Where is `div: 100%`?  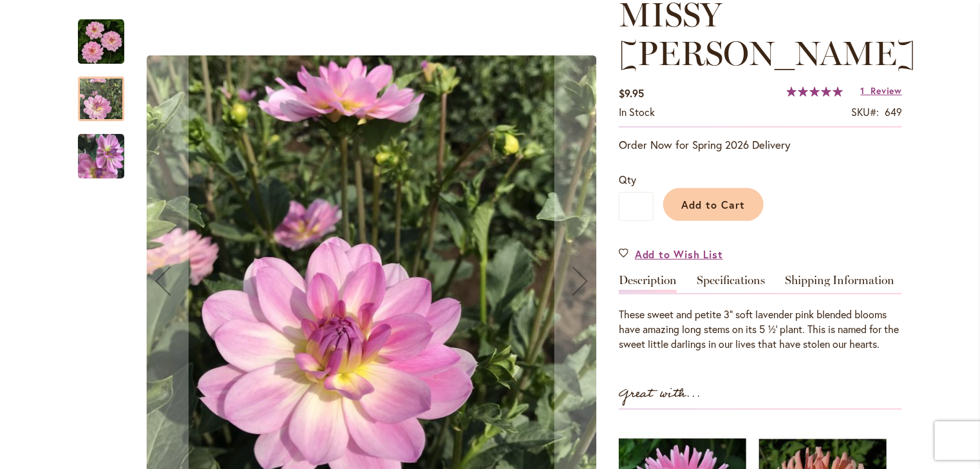
div: 100% is located at coordinates (815, 92).